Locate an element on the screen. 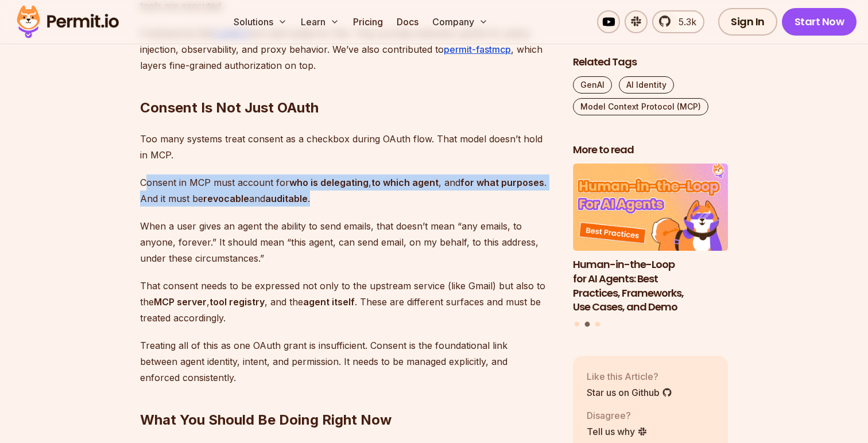 Image resolution: width=868 pixels, height=443 pixels. a: 5.3k is located at coordinates (678, 22).